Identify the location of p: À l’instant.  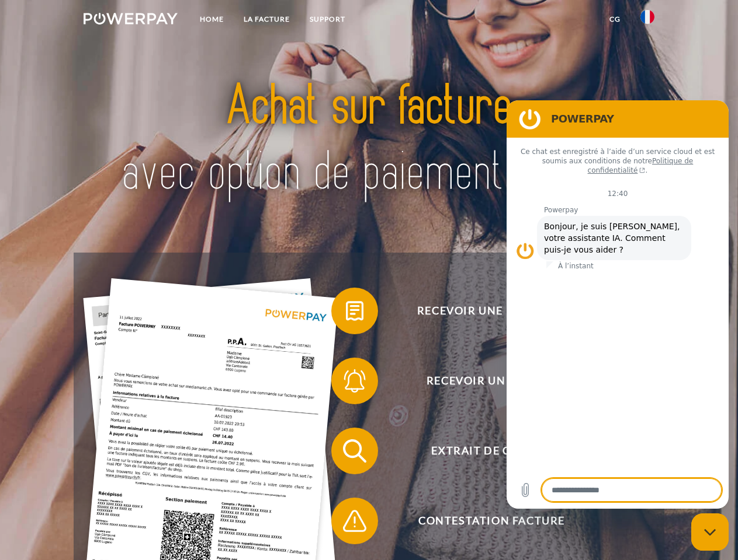
(69, 166).